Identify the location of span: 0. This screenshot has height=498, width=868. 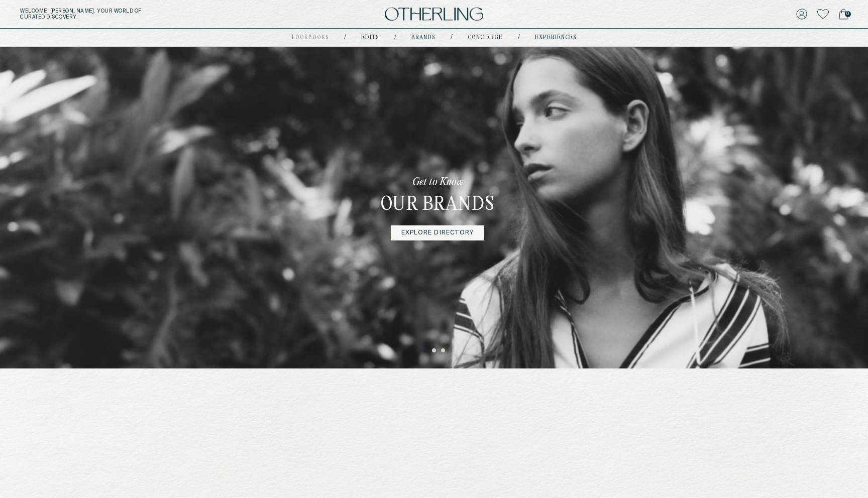
(848, 14).